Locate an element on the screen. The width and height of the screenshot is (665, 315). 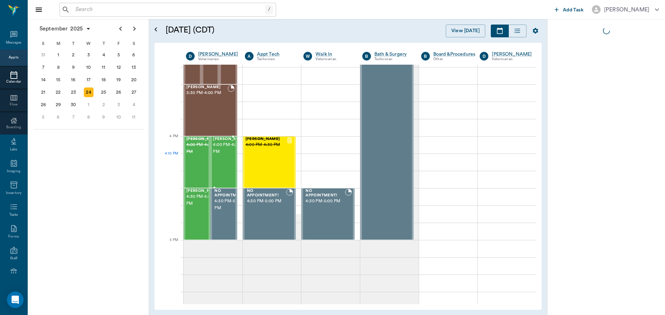
div: Monday, September 15, 2025 is located at coordinates (58, 80).